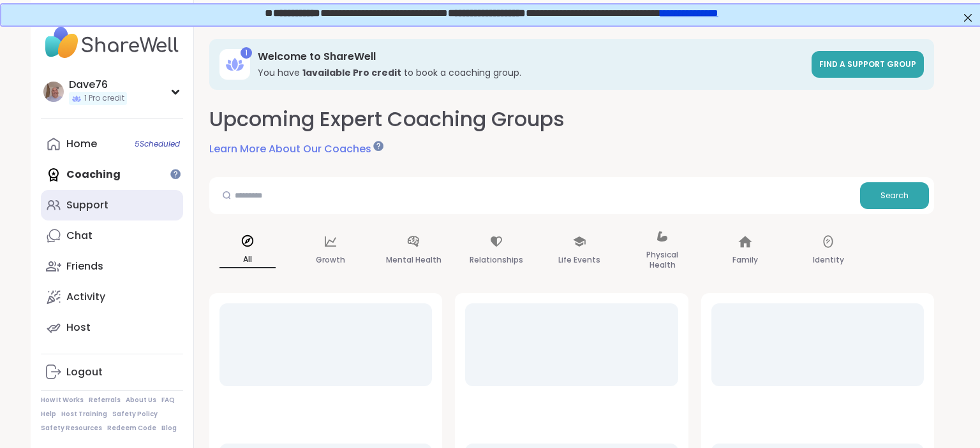 This screenshot has width=980, height=448. I want to click on div: 1, so click(246, 53).